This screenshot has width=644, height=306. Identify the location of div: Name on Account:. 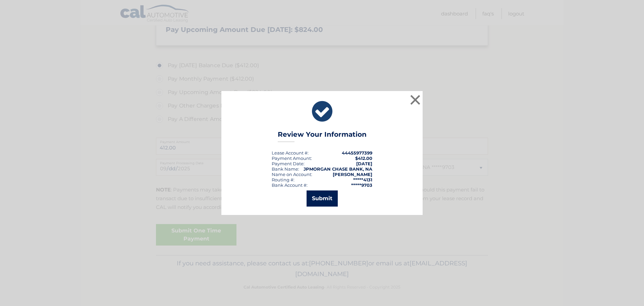
(292, 174).